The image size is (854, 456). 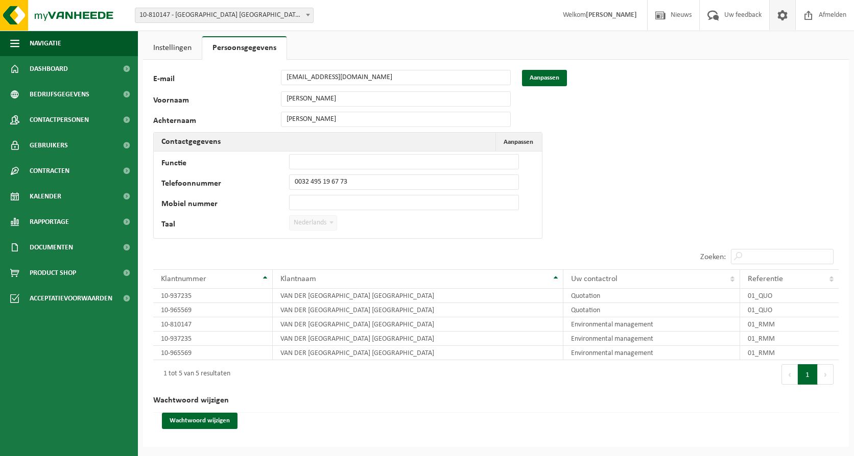 What do you see at coordinates (200, 421) in the screenshot?
I see `button: Wachtwoord wijzigen` at bounding box center [200, 421].